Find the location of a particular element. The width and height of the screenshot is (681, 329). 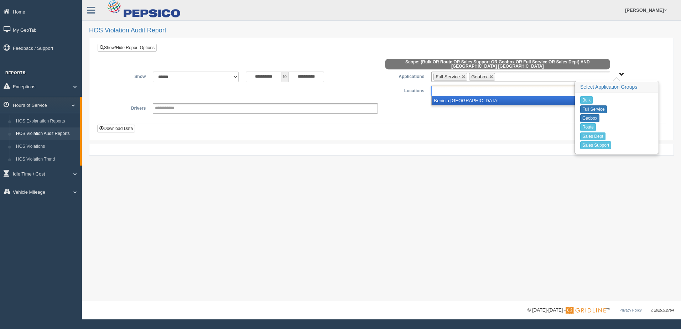

label: Show is located at coordinates (126, 76).